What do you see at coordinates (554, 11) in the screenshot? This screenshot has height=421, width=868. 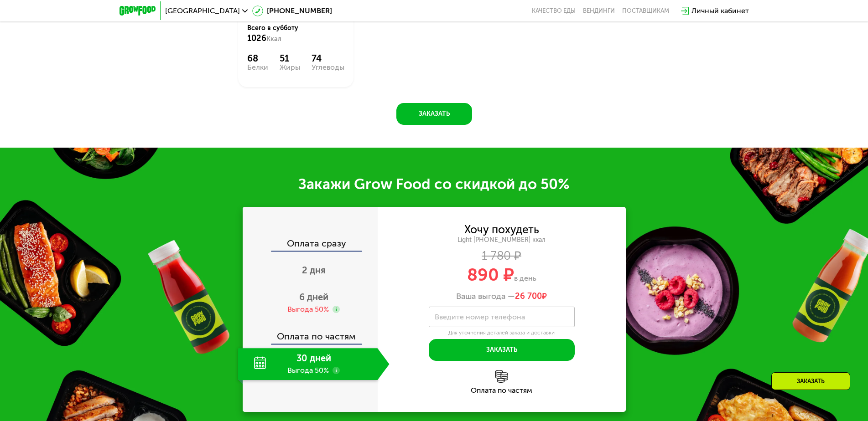 I see `a: Качество еды` at bounding box center [554, 11].